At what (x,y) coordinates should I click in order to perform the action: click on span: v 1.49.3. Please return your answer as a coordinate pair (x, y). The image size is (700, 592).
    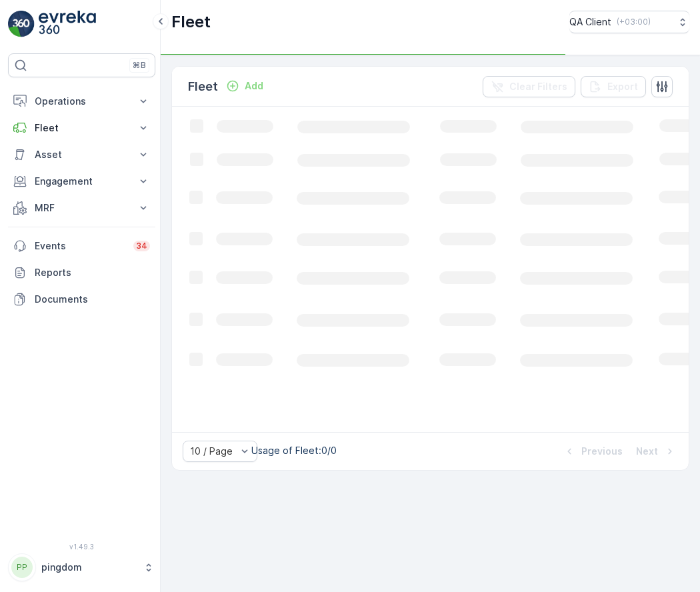
    Looking at the image, I should click on (81, 547).